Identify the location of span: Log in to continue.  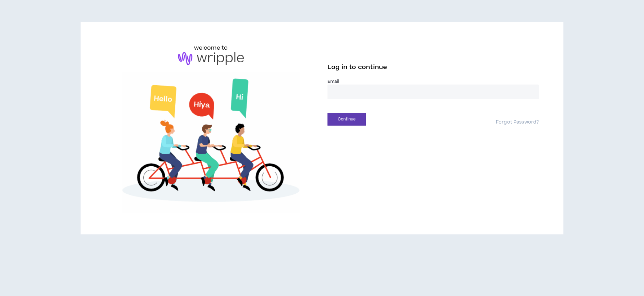
(357, 67).